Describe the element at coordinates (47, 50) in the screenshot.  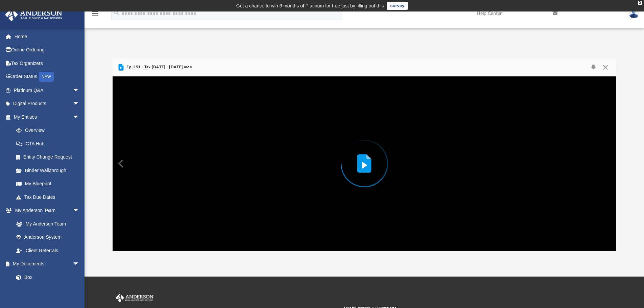
I see `a: Online Ordering` at that location.